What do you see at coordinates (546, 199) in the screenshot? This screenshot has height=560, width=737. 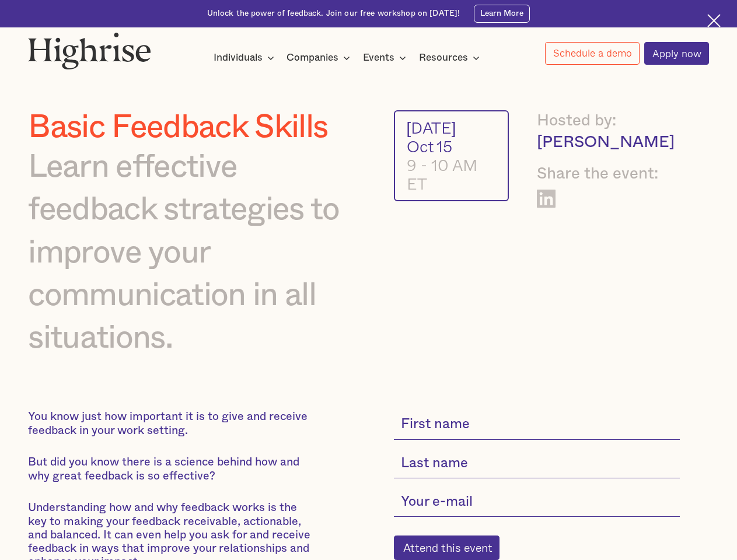 I see `a: Share on LinkedIn` at bounding box center [546, 199].